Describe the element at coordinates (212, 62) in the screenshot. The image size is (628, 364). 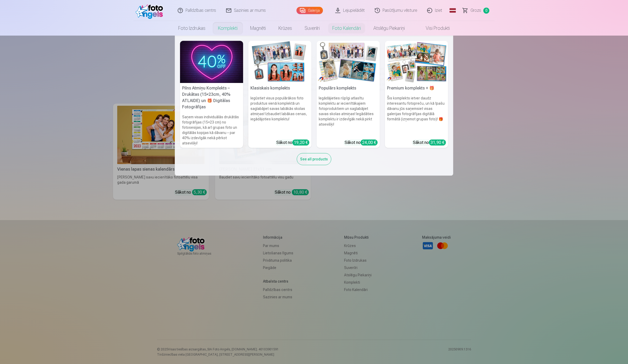
I see `img: Pilns Atmiņu Komplekts – Drukātas (15×23cm, 40% ATLAIDE) un 🎁 Digitālas Fotogrāfijas` at that location.